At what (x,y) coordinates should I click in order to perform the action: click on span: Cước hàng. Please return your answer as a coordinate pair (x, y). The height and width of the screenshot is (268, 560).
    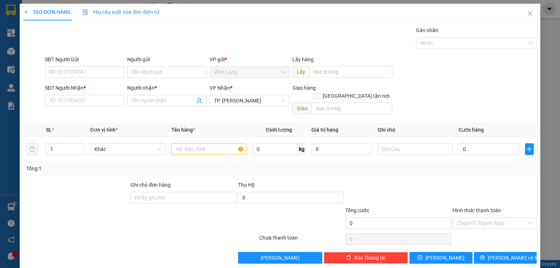
    Looking at the image, I should click on (471, 130).